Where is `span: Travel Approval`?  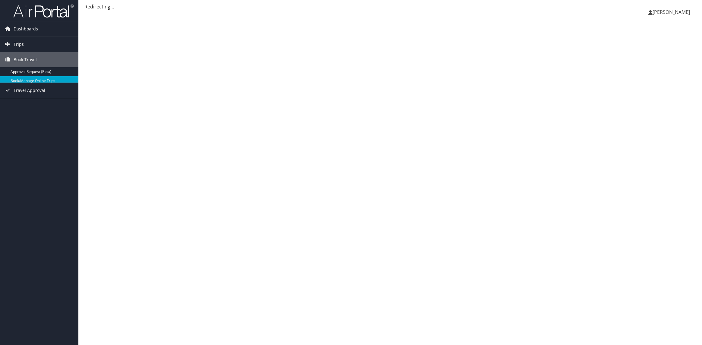 span: Travel Approval is located at coordinates (29, 90).